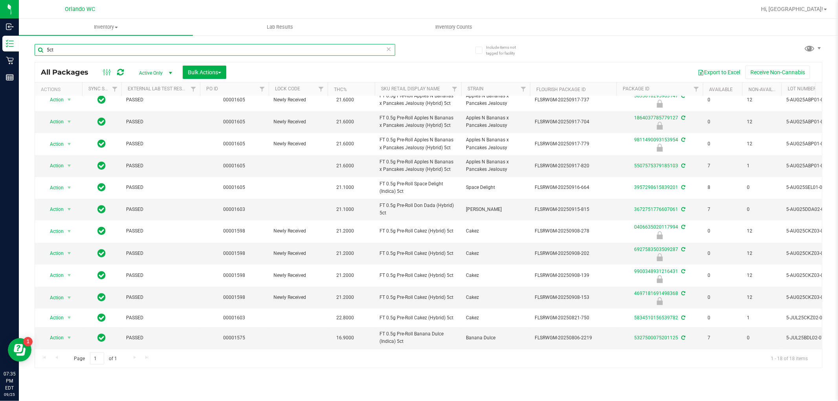 The height and width of the screenshot is (401, 838). What do you see at coordinates (802, 89) in the screenshot?
I see `a: Lot Number` at bounding box center [802, 89].